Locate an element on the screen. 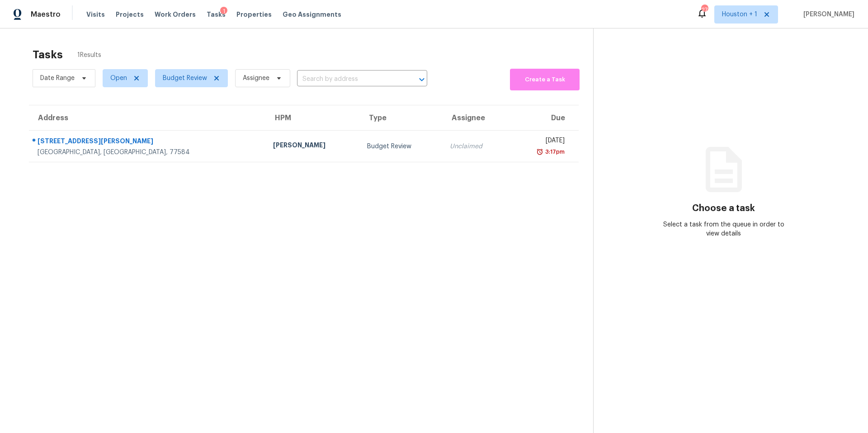 The height and width of the screenshot is (433, 868). div: Budget Review is located at coordinates (401, 146).